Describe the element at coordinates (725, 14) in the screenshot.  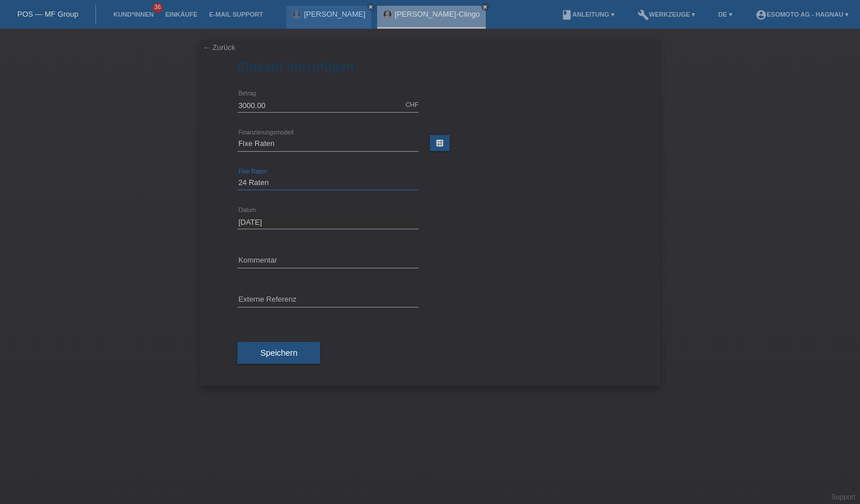
I see `a: DE ▾` at that location.